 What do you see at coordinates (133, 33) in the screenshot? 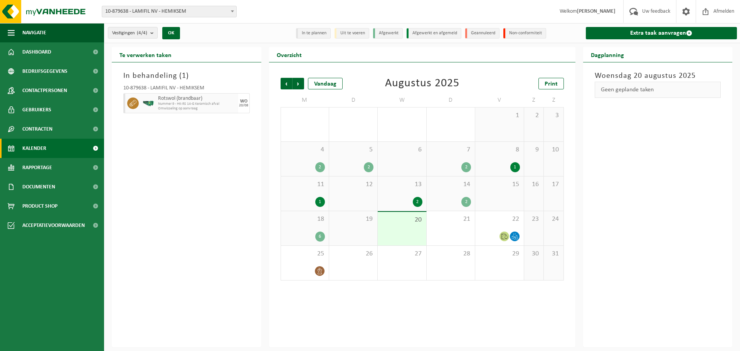
I see `button: Vestigingen(4/4)` at bounding box center [133, 33].